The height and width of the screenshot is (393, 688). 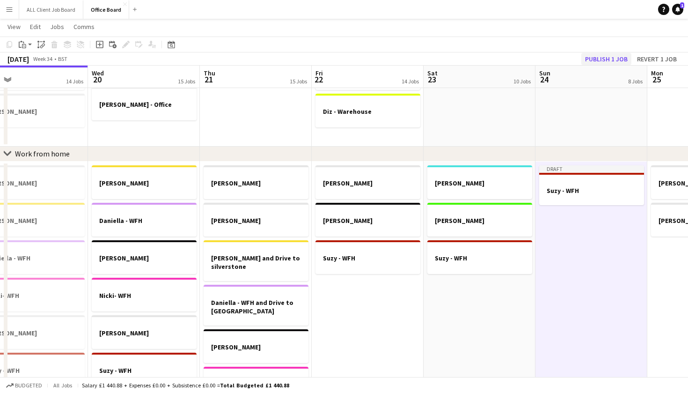 What do you see at coordinates (98, 73) in the screenshot?
I see `span: Wed` at bounding box center [98, 73].